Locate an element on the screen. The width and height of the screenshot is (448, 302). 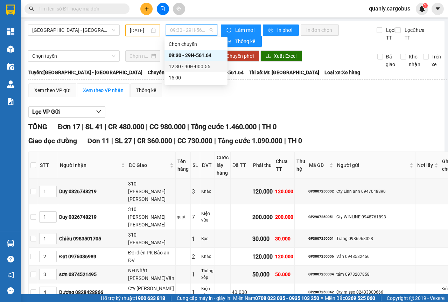
span: plus is located at coordinates (147, 9).